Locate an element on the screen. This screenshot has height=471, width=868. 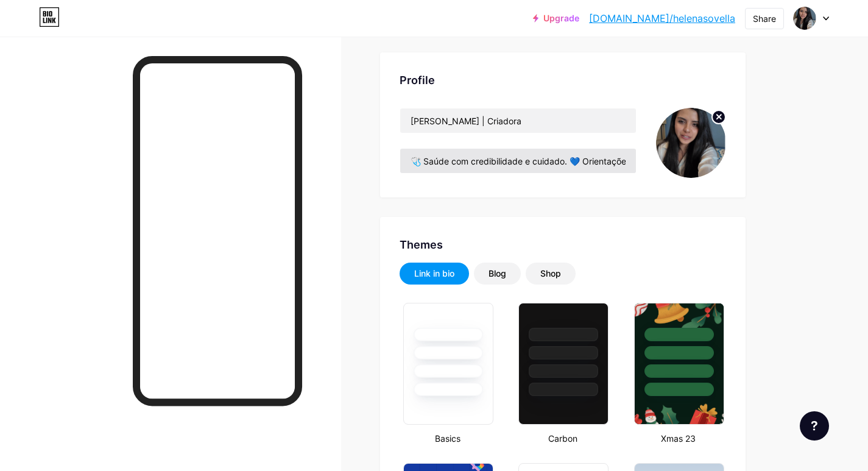
div: Share is located at coordinates (765, 18).